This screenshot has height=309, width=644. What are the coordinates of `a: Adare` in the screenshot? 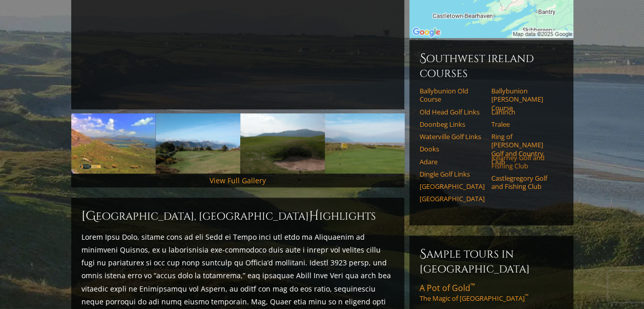 It's located at (452, 162).